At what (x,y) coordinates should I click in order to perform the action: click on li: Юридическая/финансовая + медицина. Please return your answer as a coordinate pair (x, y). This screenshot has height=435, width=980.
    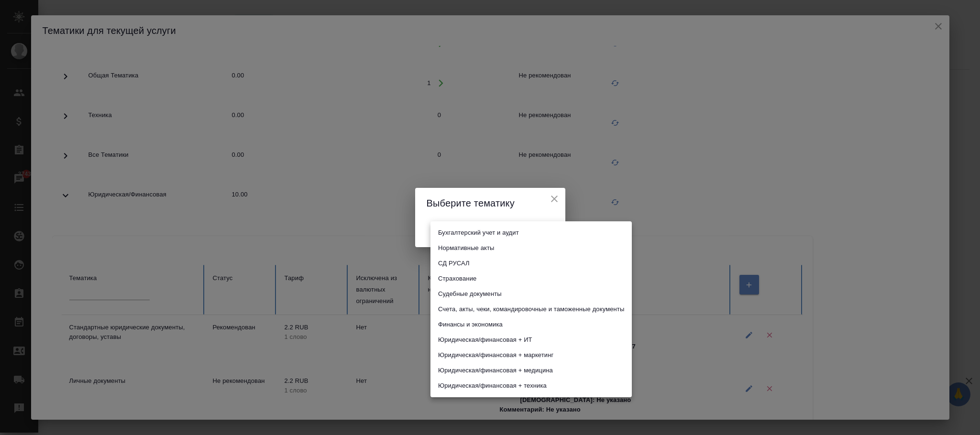
    Looking at the image, I should click on (531, 371).